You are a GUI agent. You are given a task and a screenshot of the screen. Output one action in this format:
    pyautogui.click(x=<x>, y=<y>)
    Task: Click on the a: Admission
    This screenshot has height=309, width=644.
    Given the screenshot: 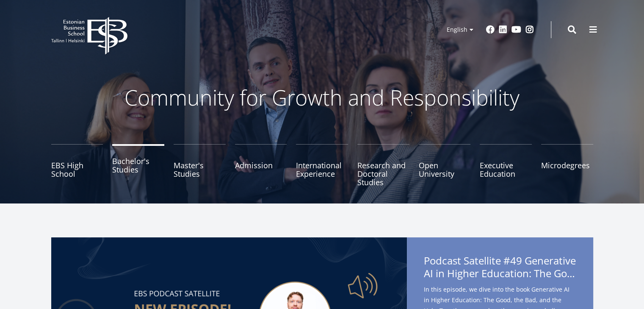 What is the action you would take?
    pyautogui.click(x=261, y=165)
    